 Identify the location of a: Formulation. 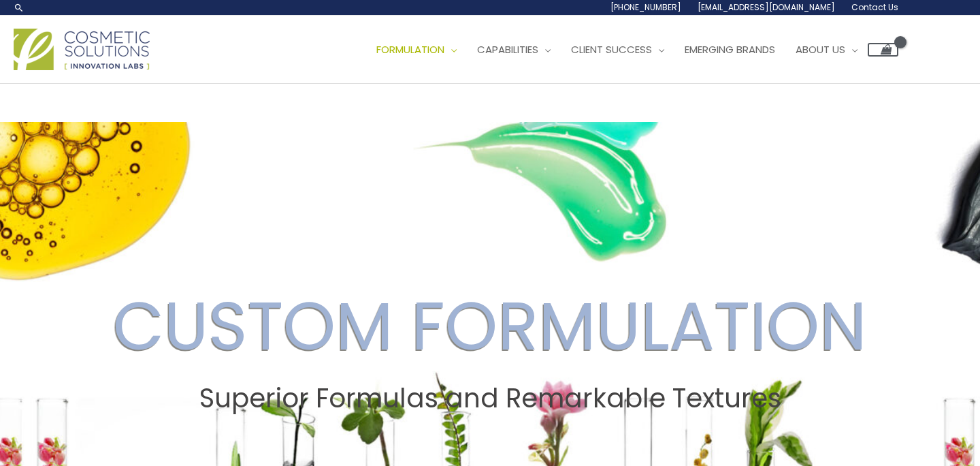
(416, 50).